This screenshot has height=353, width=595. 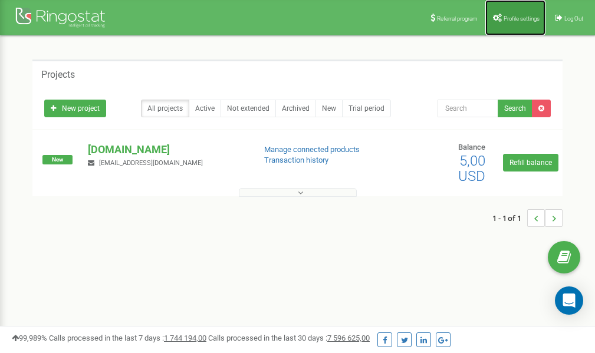 What do you see at coordinates (457, 18) in the screenshot?
I see `span: Referral program` at bounding box center [457, 18].